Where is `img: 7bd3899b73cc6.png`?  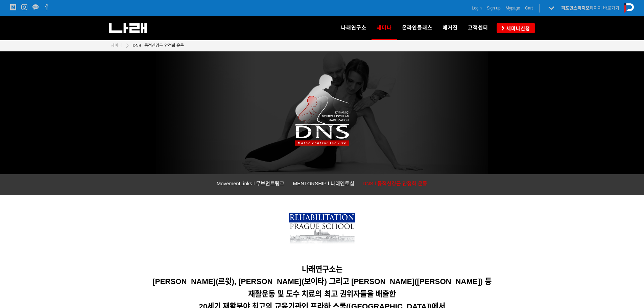 img: 7bd3899b73cc6.png is located at coordinates (322, 230).